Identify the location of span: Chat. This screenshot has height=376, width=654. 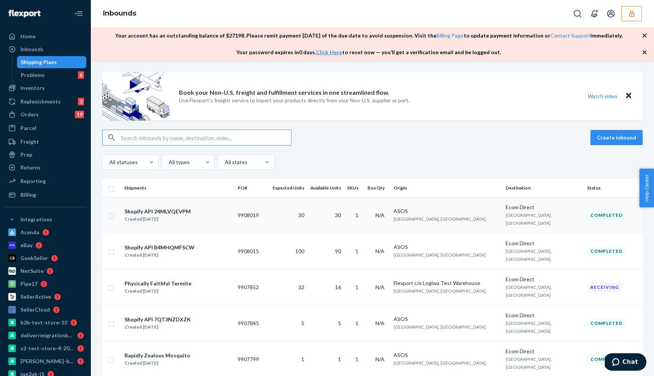
(25, 9).